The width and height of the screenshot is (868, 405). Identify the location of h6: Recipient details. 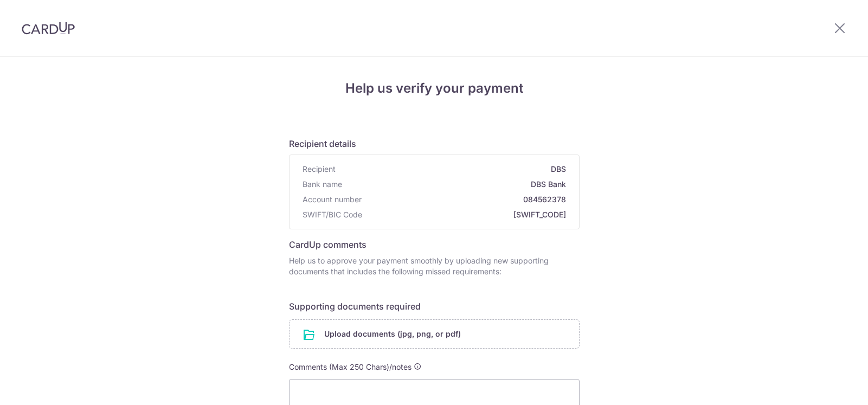
(434, 144).